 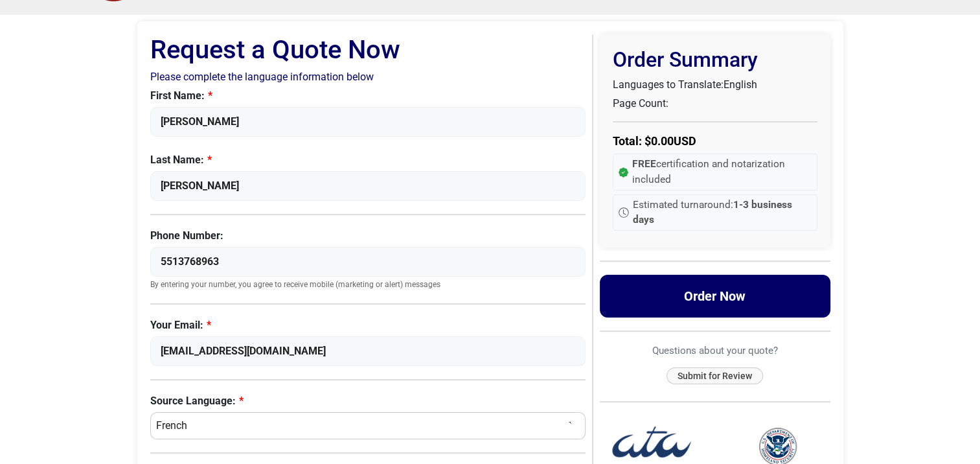 I want to click on p: Total: $ USD, so click(x=715, y=141).